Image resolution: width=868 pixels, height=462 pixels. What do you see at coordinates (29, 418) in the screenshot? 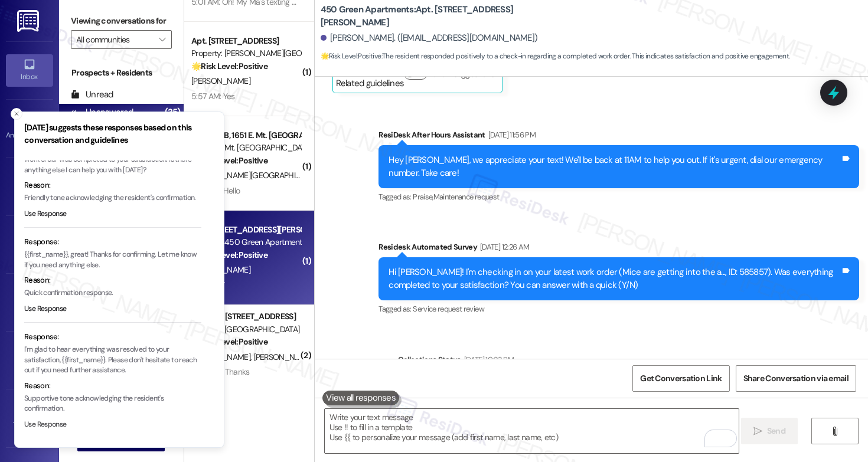
I see `a: Templates •` at bounding box center [29, 418].